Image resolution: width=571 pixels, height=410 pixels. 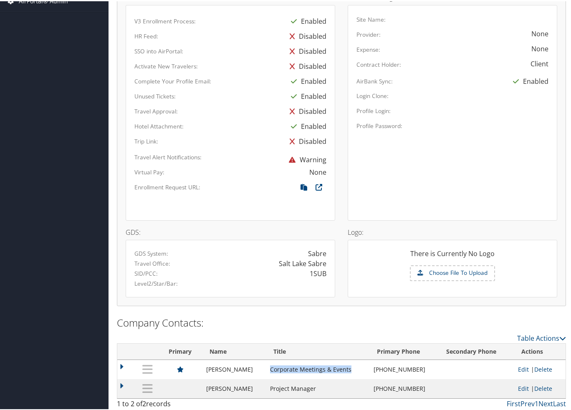 What do you see at coordinates (318, 369) in the screenshot?
I see `td: Corporate Meetings & Events` at bounding box center [318, 369].